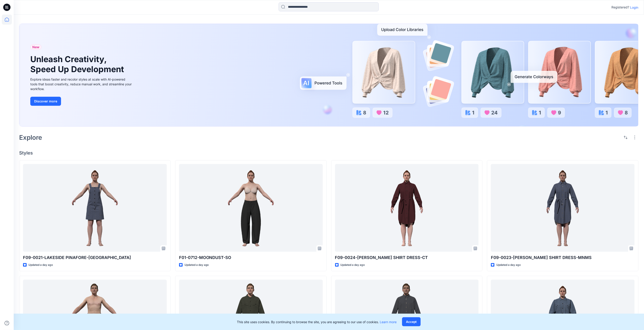 The height and width of the screenshot is (330, 644). I want to click on a: Learn more, so click(388, 322).